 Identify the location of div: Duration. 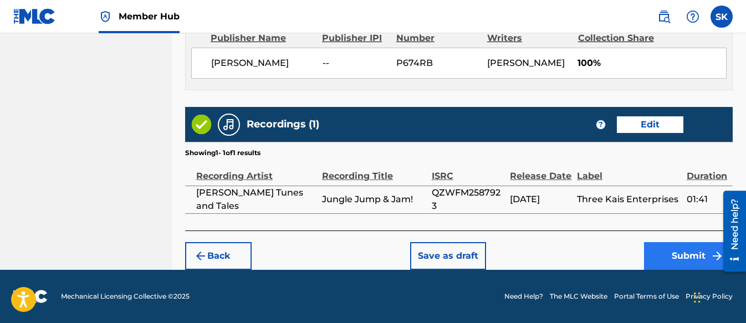
(707, 170).